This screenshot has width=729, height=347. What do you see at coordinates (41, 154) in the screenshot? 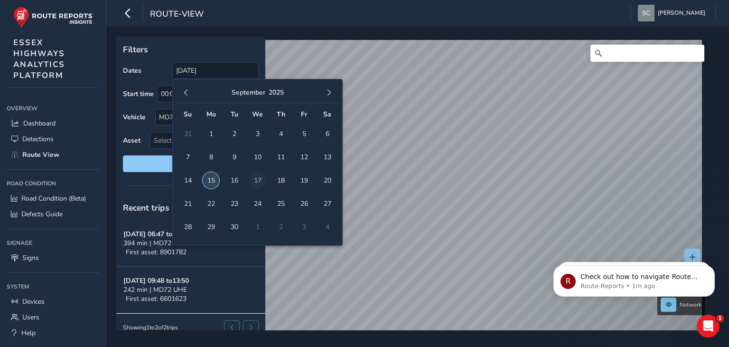
I see `span: Route View` at bounding box center [41, 154].